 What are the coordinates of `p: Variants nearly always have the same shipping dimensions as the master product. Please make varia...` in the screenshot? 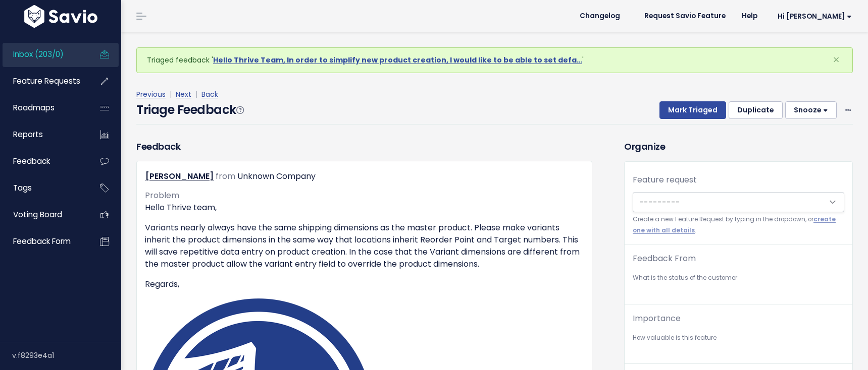 It's located at (364, 246).